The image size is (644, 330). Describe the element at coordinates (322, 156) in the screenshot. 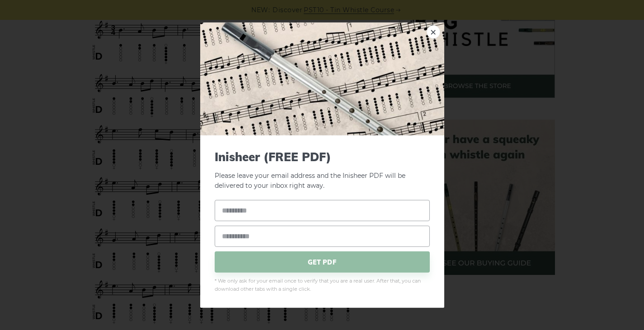

I see `span: Inisheer (FREE PDF)` at that location.